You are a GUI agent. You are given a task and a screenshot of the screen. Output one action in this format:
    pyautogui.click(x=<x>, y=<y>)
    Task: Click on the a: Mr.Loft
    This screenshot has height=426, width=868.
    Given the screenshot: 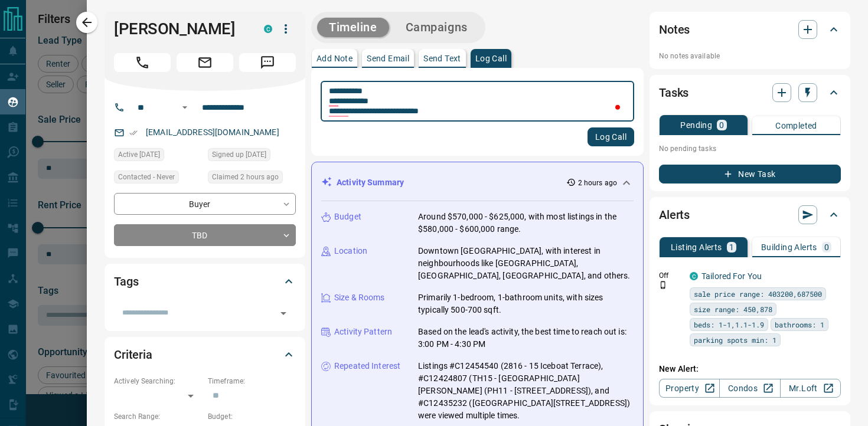 What is the action you would take?
    pyautogui.click(x=810, y=388)
    